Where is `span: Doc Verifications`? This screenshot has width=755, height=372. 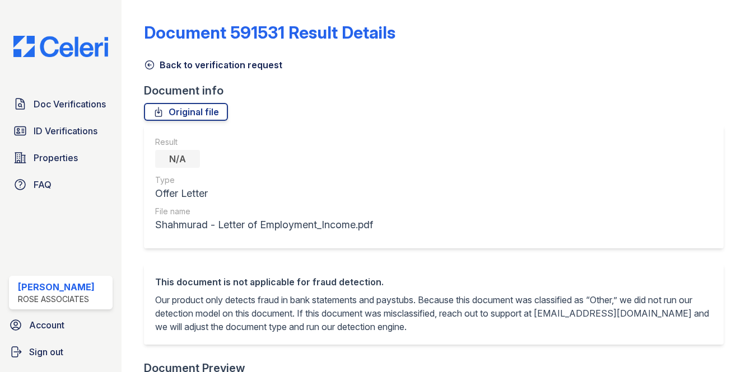 span: Doc Verifications is located at coordinates (69, 104).